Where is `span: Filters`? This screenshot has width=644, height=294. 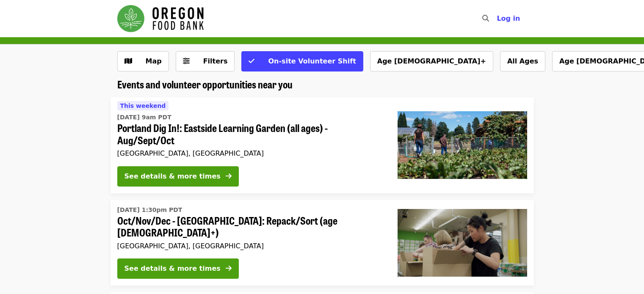 span: Filters is located at coordinates (216, 61).